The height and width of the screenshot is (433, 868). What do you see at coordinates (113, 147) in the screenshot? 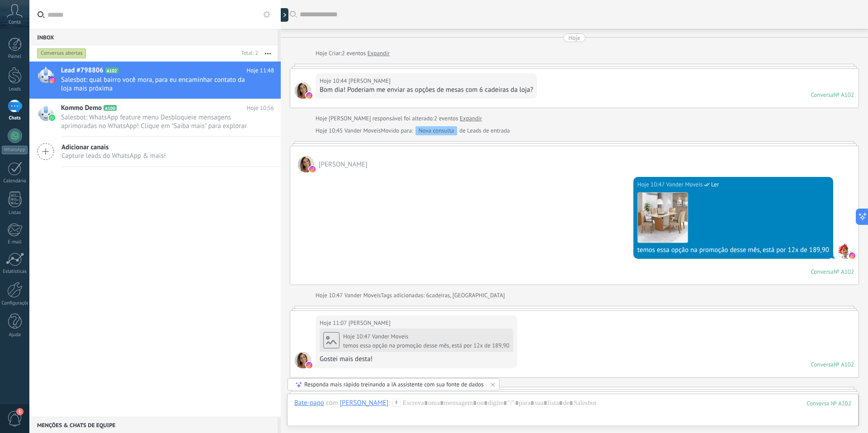
I see `span: Adicionar canais` at bounding box center [113, 147].